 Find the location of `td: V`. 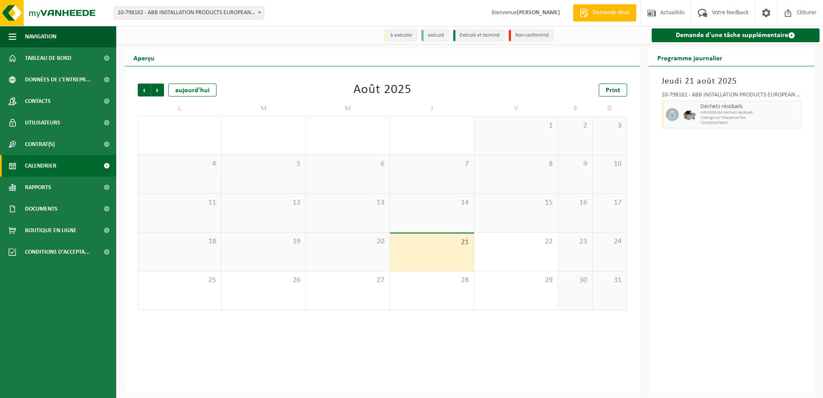

td: V is located at coordinates (516, 109).